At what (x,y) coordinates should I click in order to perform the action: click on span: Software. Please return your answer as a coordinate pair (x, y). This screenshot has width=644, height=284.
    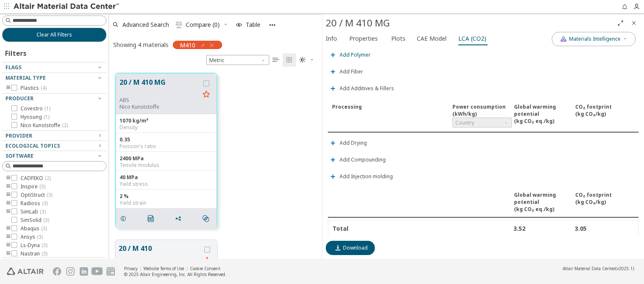
    Looking at the image, I should click on (19, 155).